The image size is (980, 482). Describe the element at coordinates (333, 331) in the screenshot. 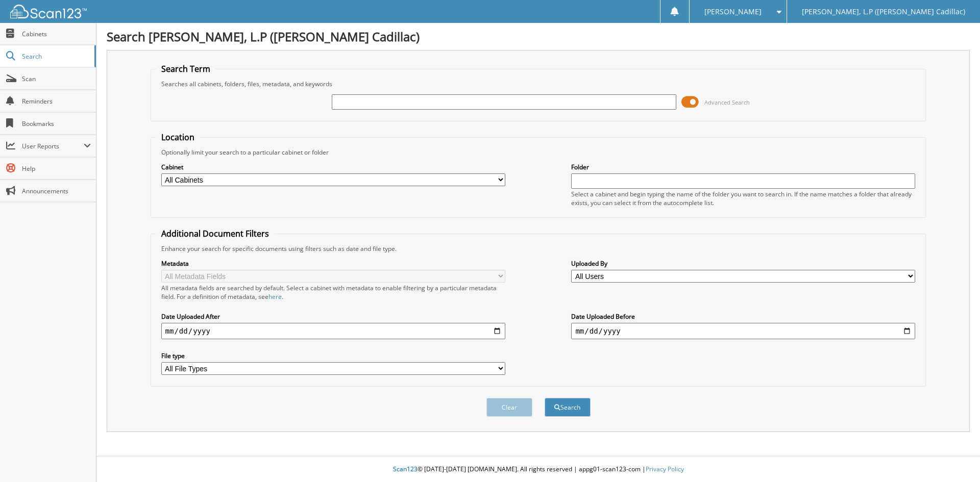

I see `input: start` at that location.